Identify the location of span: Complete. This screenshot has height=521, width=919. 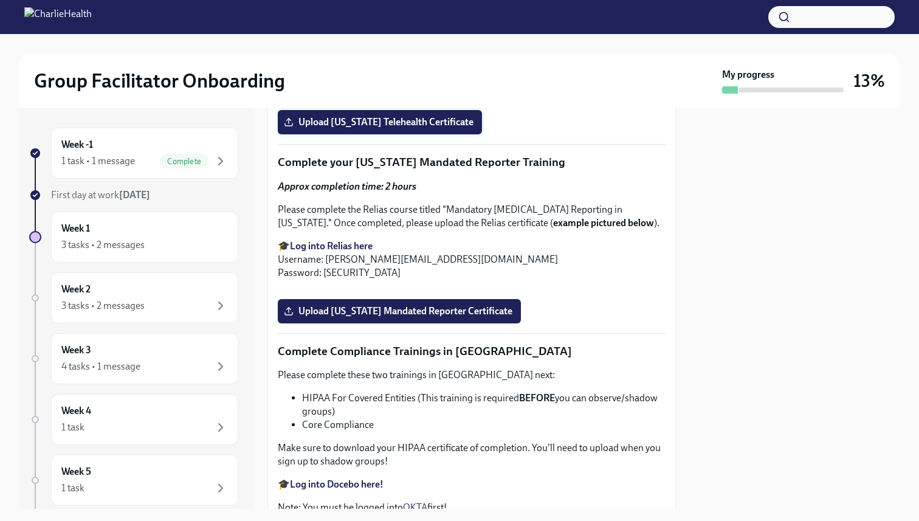
(184, 161).